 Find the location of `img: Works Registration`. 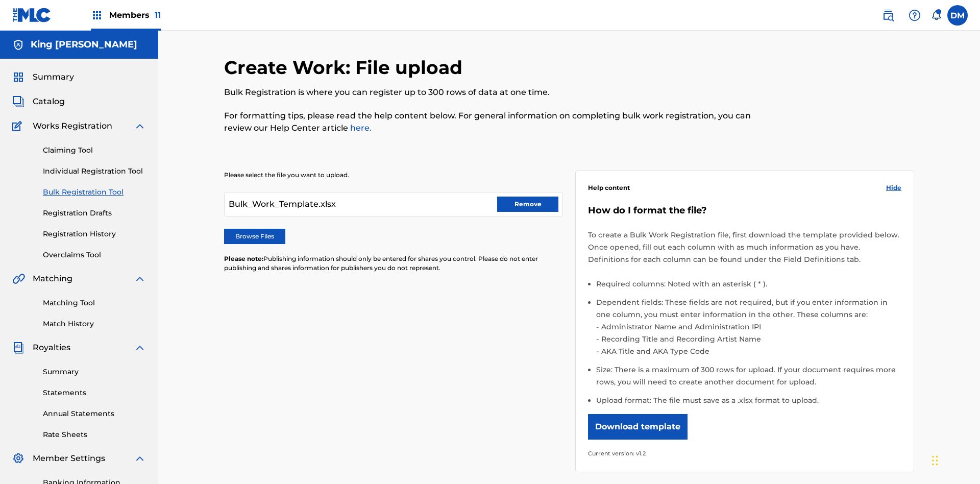

img: Works Registration is located at coordinates (19, 126).